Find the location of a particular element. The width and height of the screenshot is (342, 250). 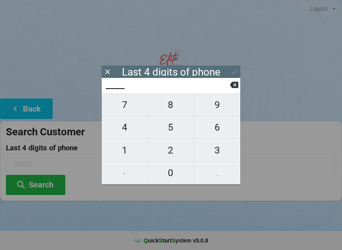

button: 2 is located at coordinates (171, 150).